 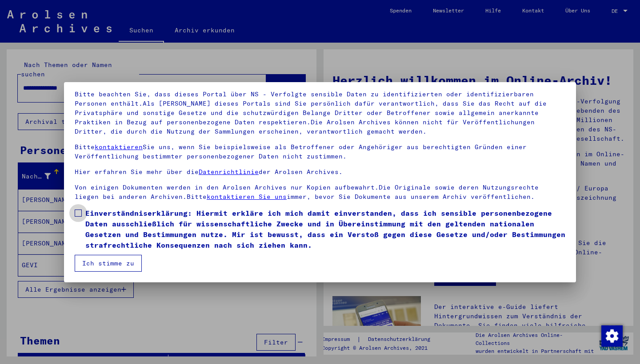 I want to click on a: kontaktieren, so click(x=118, y=147).